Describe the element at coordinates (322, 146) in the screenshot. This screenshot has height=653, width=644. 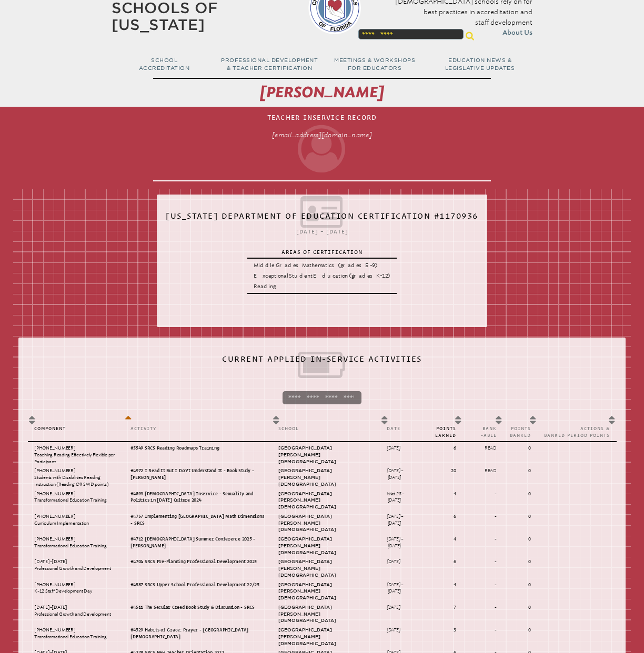
I see `h1: Teacher Inservice Record` at that location.